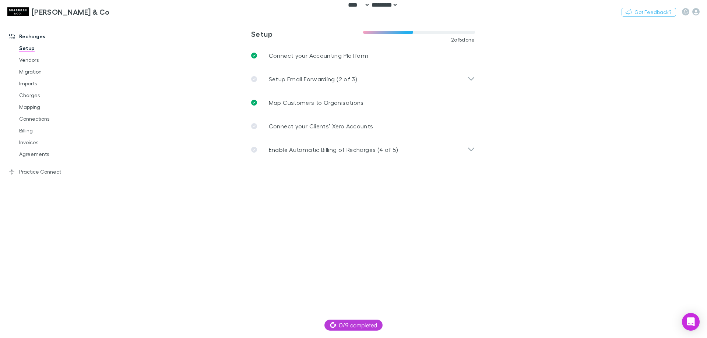 The height and width of the screenshot is (338, 707). What do you see at coordinates (56, 72) in the screenshot?
I see `a: Migration` at bounding box center [56, 72].